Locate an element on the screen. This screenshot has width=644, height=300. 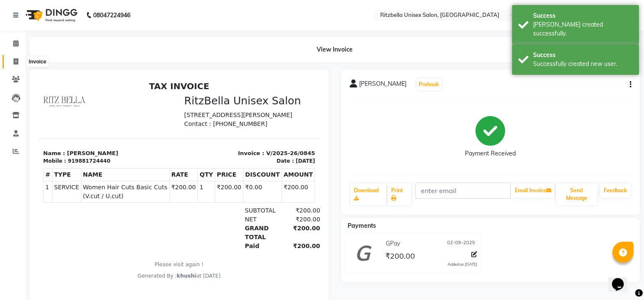
a: Feedback is located at coordinates (615, 191).